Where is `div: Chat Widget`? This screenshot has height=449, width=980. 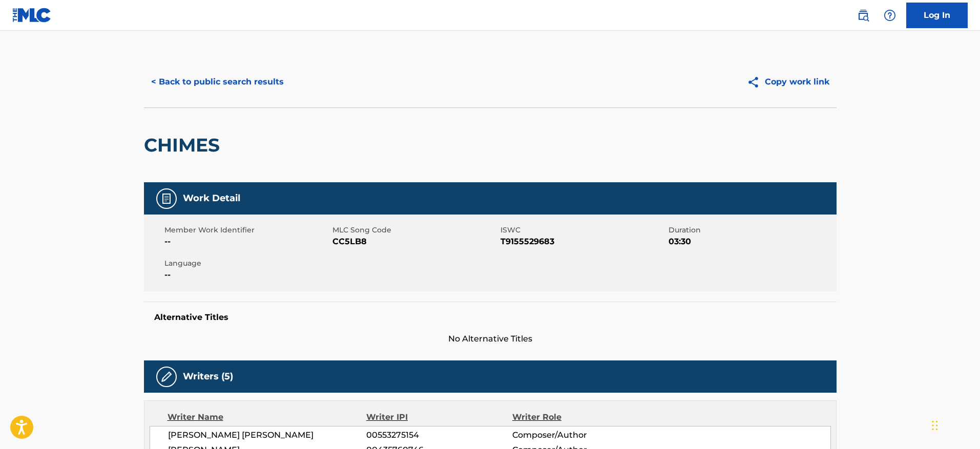 div: Chat Widget is located at coordinates (954, 425).